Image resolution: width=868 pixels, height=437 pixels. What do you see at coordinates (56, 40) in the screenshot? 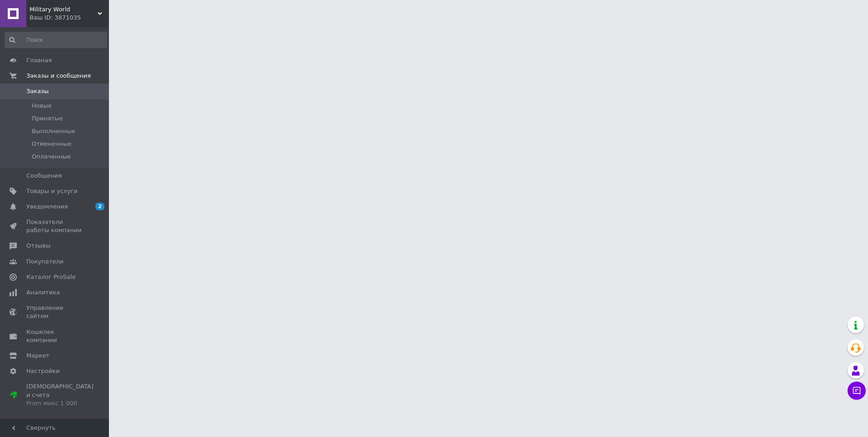
I see `input: Поиск` at bounding box center [56, 40].